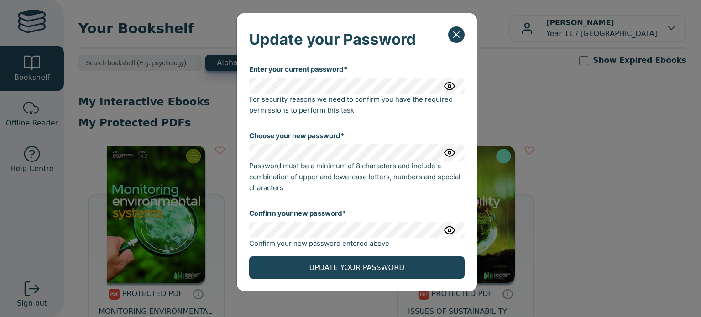 This screenshot has height=317, width=701. Describe the element at coordinates (319, 243) in the screenshot. I see `span: Confirm your new password entered above` at that location.